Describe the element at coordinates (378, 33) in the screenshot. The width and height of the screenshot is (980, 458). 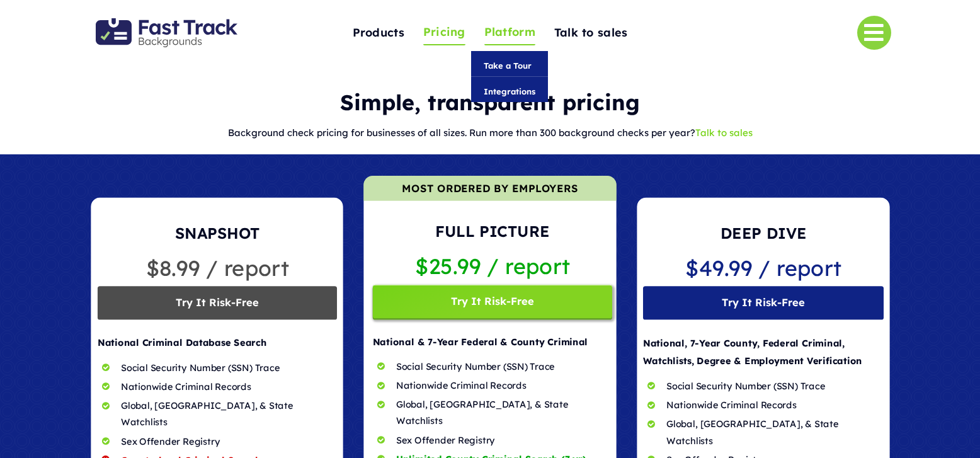
I see `span: Products` at that location.